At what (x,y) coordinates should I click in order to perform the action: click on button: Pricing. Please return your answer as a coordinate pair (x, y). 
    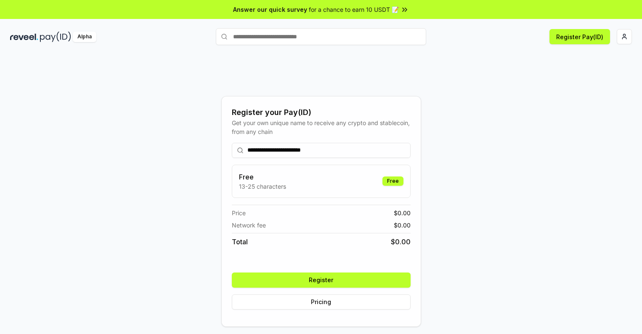
    Looking at the image, I should click on (321, 302).